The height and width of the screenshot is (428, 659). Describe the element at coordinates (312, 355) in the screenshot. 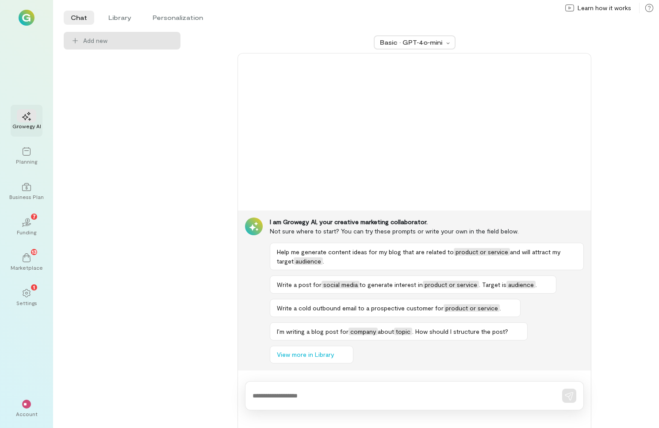

I see `button: View more in Library` at that location.